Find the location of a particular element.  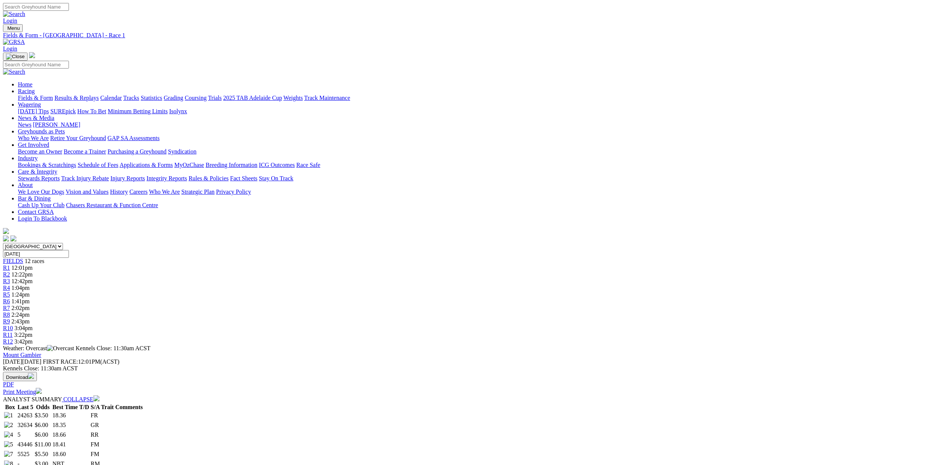

span: FIRST RACE: is located at coordinates (60, 361).